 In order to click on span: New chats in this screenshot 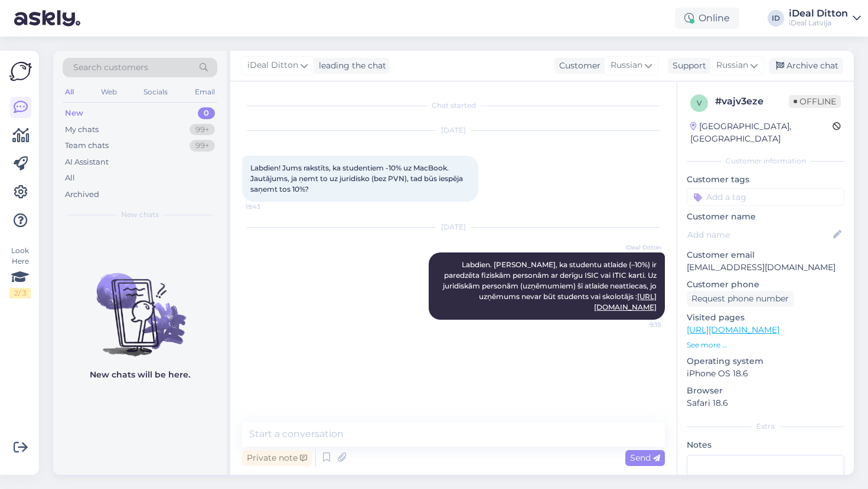, I will do `click(140, 215)`.